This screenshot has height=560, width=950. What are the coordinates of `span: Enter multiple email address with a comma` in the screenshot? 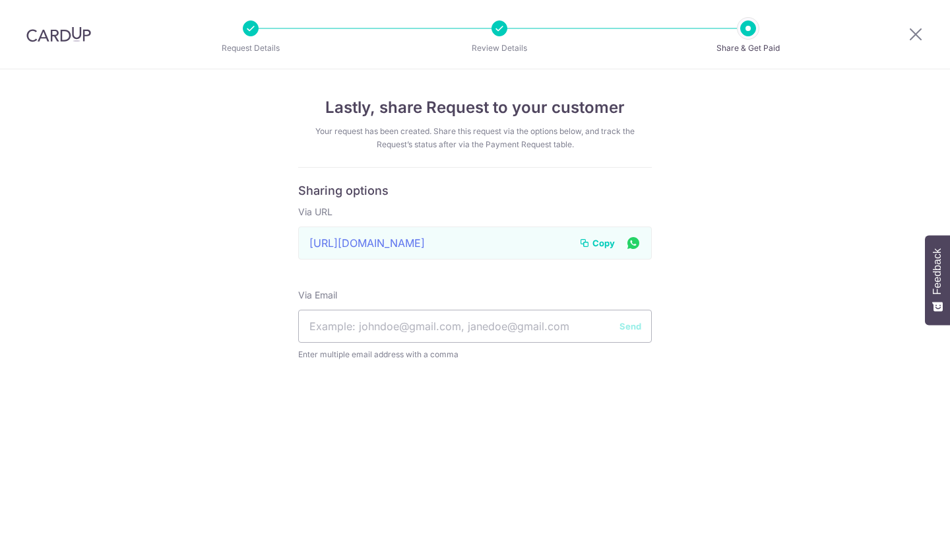 It's located at (475, 354).